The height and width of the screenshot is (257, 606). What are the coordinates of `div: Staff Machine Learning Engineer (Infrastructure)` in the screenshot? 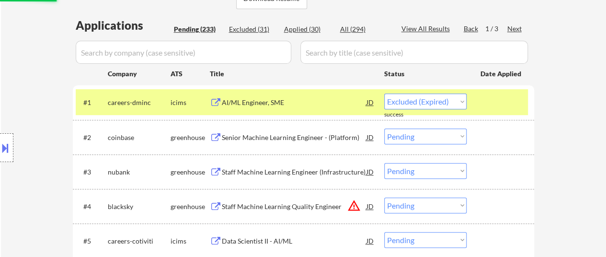 It's located at (294, 172).